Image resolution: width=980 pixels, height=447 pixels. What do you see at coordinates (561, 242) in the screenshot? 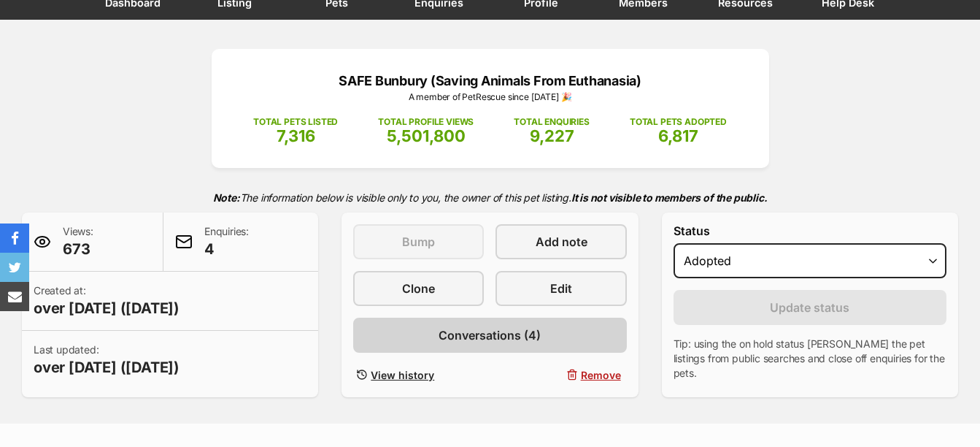
I see `span: Add note` at bounding box center [561, 242].